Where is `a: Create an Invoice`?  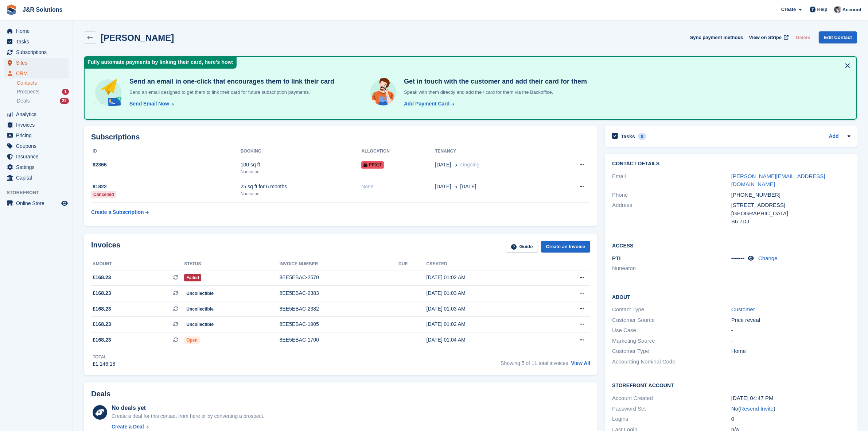
a: Create an Invoice is located at coordinates (566, 247).